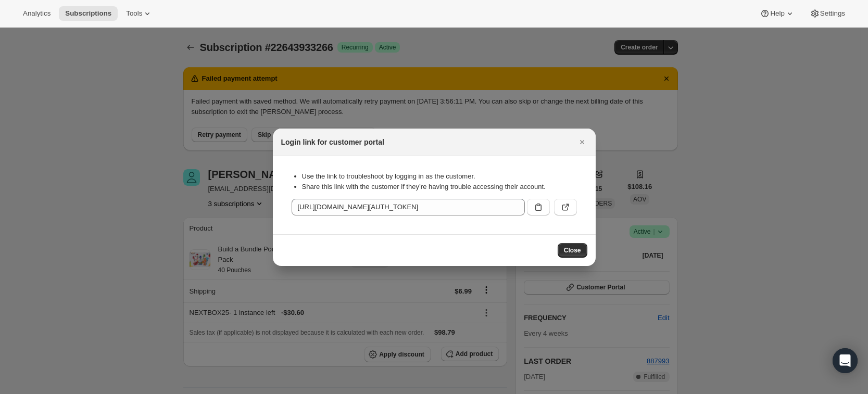 The width and height of the screenshot is (868, 394). Describe the element at coordinates (845, 361) in the screenshot. I see `div: Open Intercom Messenger` at that location.